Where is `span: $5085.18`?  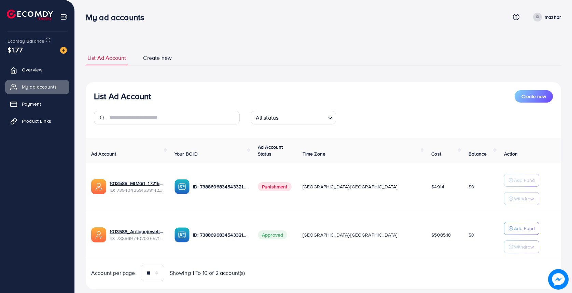 span: $5085.18 is located at coordinates (441, 235).